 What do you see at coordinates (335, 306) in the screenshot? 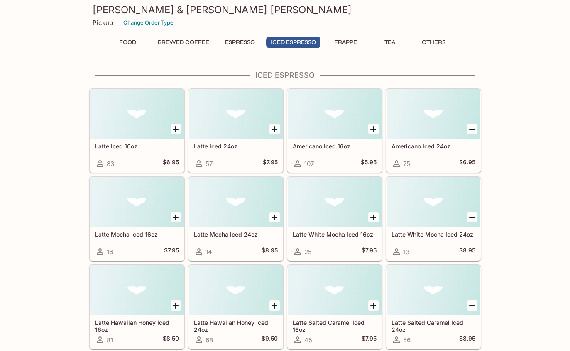
I see `a: Latte Salted Caramel Iced 16oz45$7.95` at bounding box center [335, 306].